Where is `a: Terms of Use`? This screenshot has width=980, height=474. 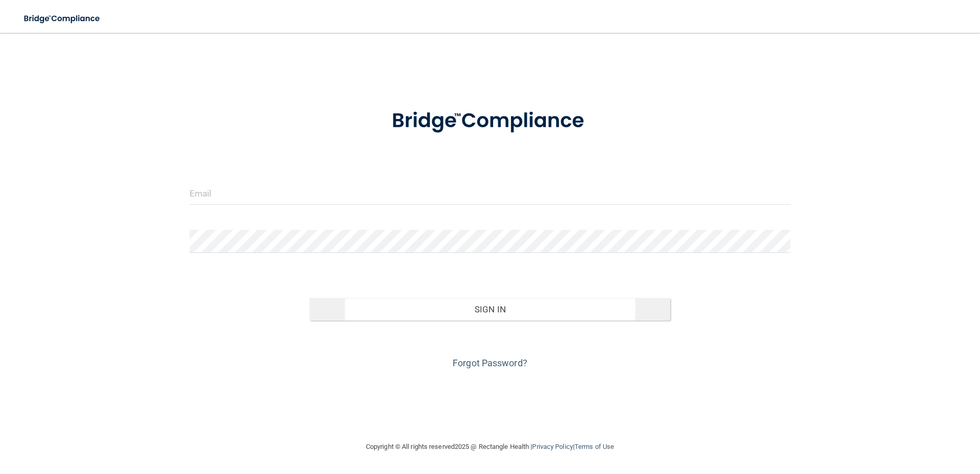 a: Terms of Use is located at coordinates (594, 446).